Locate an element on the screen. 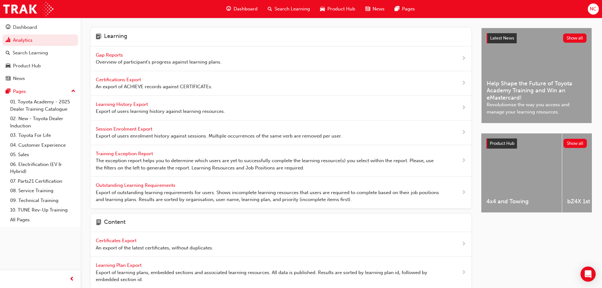 The height and width of the screenshot is (288, 602). button: NC is located at coordinates (593, 9).